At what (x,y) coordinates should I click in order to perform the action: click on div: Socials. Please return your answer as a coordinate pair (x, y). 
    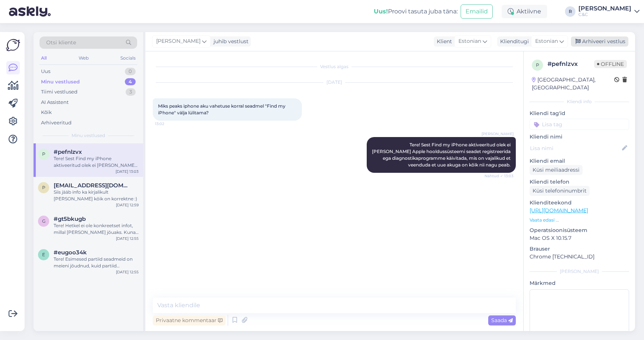
    Looking at the image, I should click on (128, 58).